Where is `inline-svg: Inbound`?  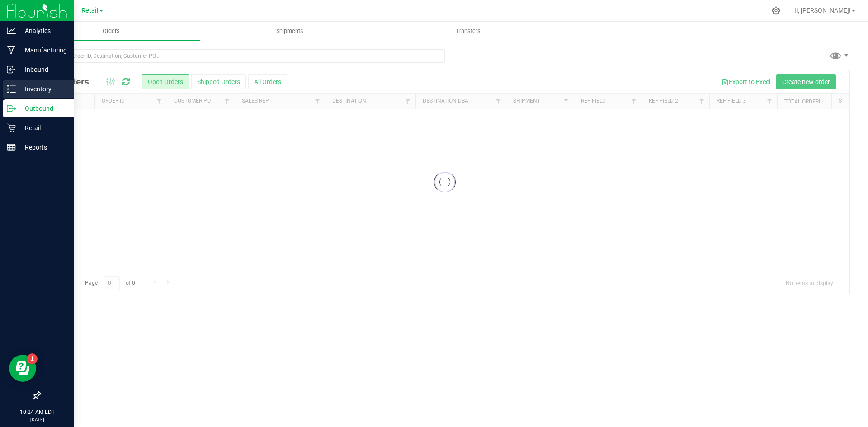
inline-svg: Inbound is located at coordinates (11, 70).